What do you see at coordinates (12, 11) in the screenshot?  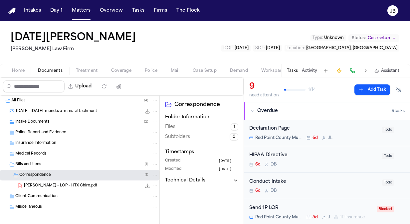 I see `img: Finch Logo` at bounding box center [12, 11].